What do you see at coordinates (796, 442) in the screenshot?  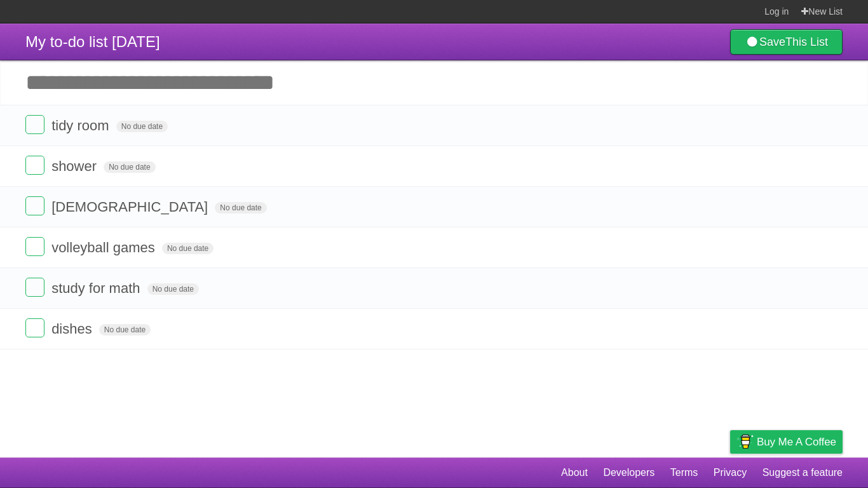 I see `span: Buy me a coffee` at bounding box center [796, 442].